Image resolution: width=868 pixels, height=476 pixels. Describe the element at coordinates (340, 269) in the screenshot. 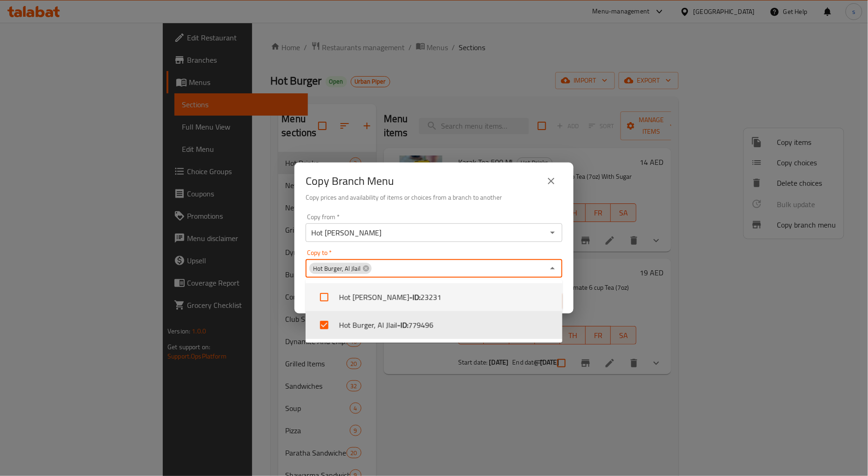

I see `div: Hot Burger, Al Jlail` at that location.